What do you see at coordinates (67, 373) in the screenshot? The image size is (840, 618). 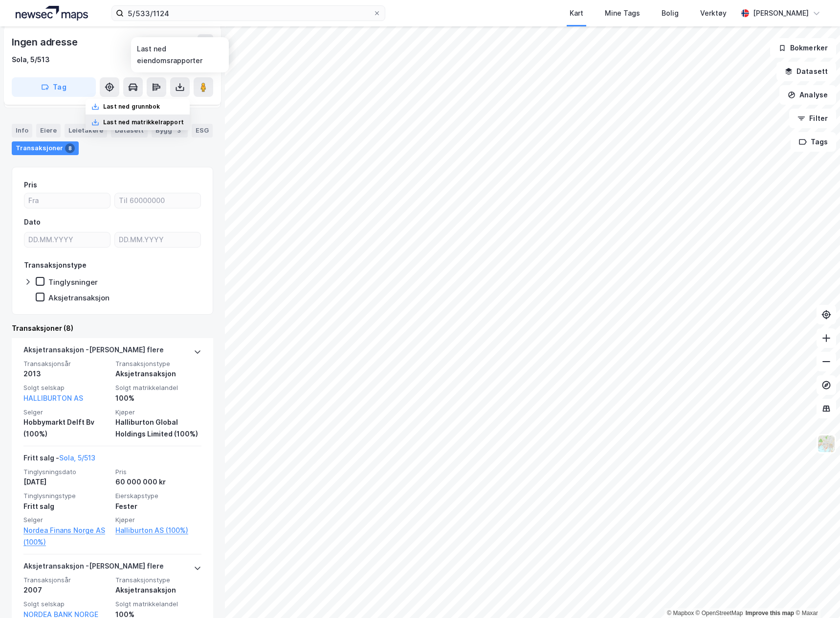 I see `div: 2013` at bounding box center [67, 373].